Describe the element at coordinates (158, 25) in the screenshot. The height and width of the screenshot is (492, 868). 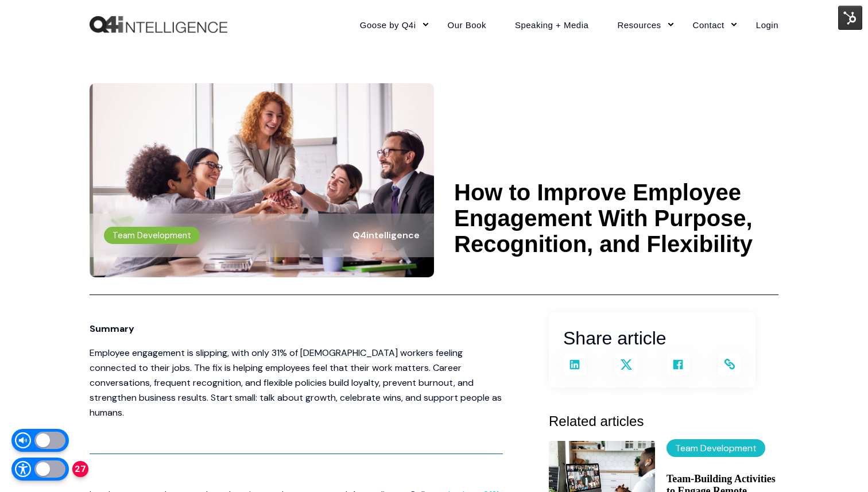
I see `img: Q4intelligence, LLC logo` at that location.